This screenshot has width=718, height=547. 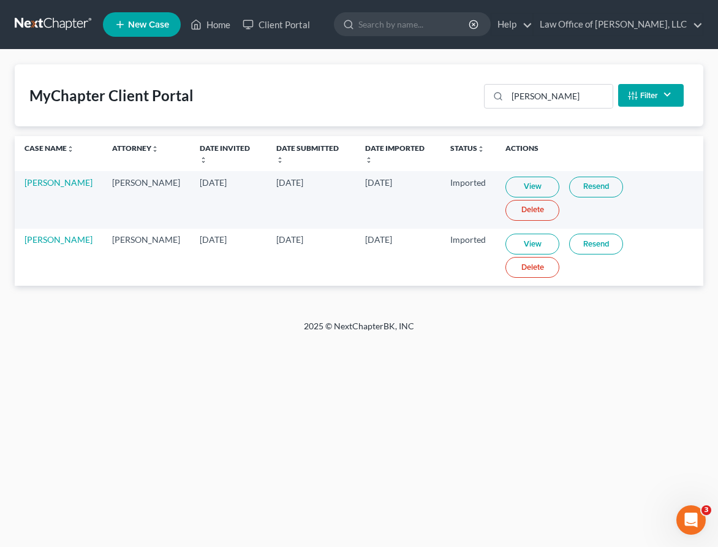 I want to click on input: Search by name..., so click(x=414, y=24).